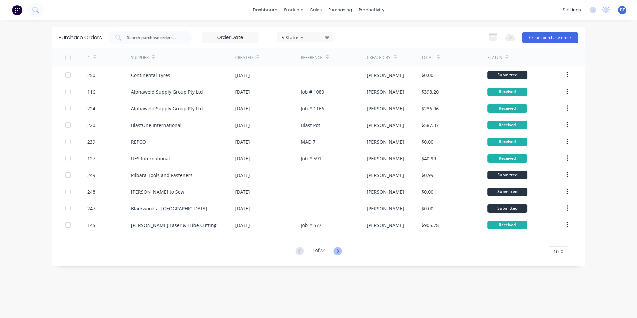 This screenshot has width=637, height=318. What do you see at coordinates (430, 125) in the screenshot?
I see `div: $587.37` at bounding box center [430, 125].